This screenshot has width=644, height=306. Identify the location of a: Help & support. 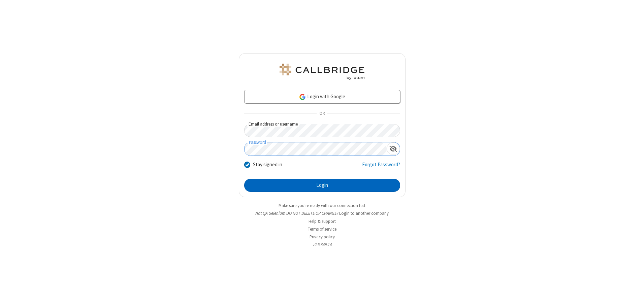
(322, 221).